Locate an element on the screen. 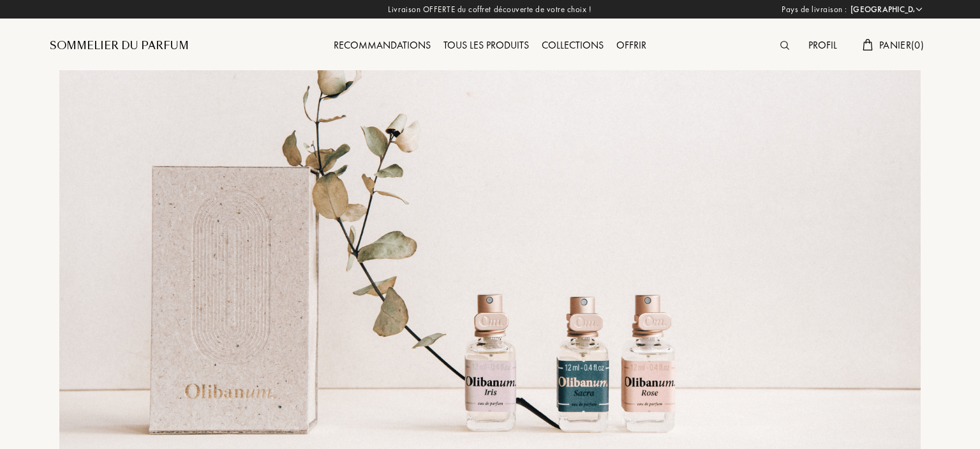 This screenshot has height=449, width=980. div: Tous les produits is located at coordinates (486, 46).